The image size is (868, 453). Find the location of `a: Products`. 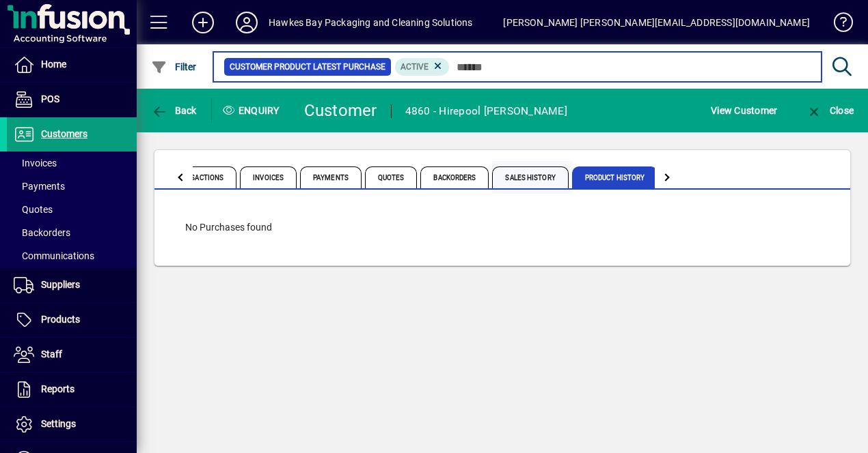

a: Products is located at coordinates (72, 320).